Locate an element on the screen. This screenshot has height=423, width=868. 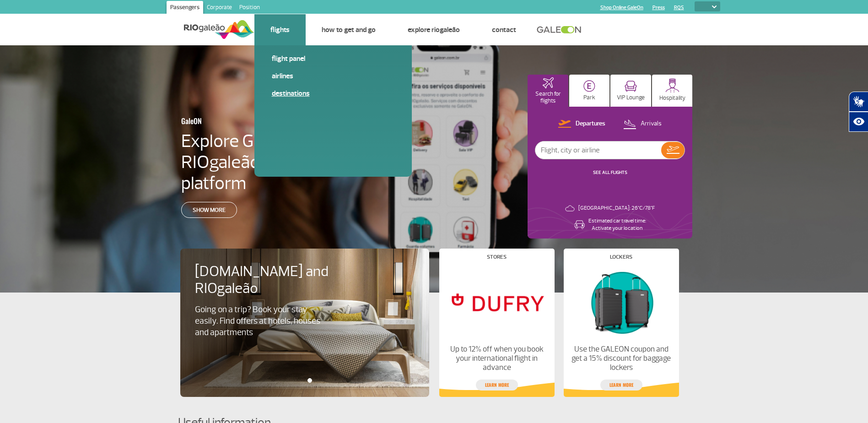
a: Destinations is located at coordinates (333, 93).